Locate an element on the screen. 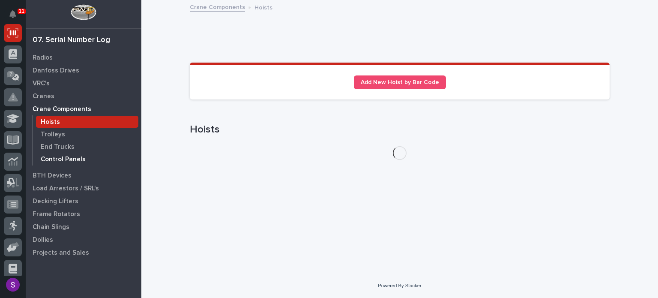 This screenshot has width=658, height=298. p: Crane Components is located at coordinates (62, 109).